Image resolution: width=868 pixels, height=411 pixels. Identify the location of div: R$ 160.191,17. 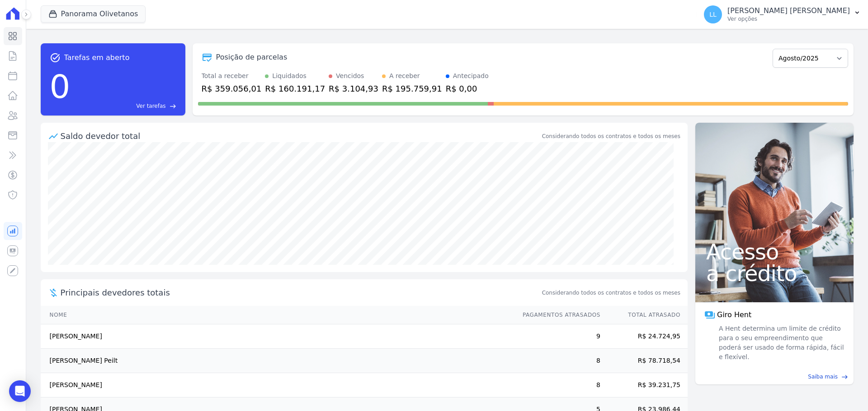
(294, 88).